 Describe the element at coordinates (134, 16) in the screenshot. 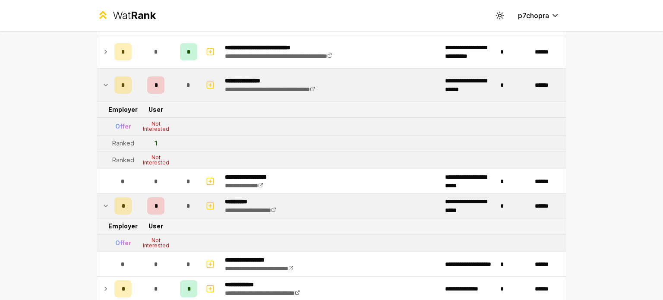

I see `div: Wat` at that location.